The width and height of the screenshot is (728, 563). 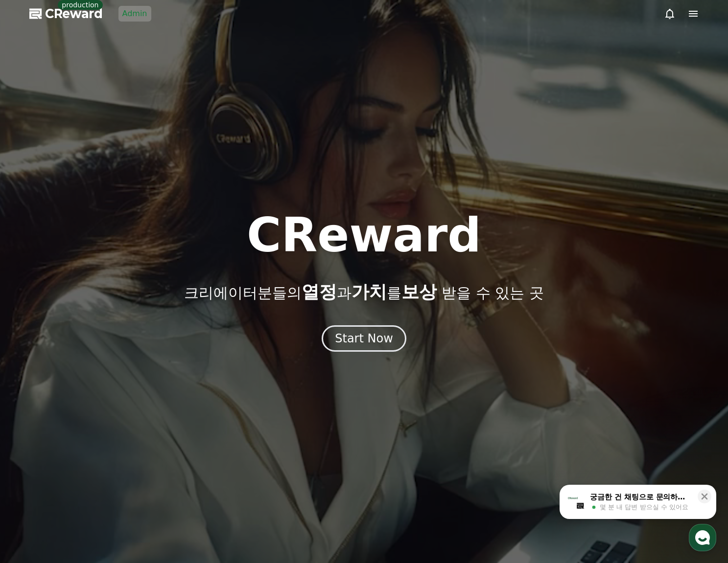 I want to click on a: Start Now, so click(x=363, y=340).